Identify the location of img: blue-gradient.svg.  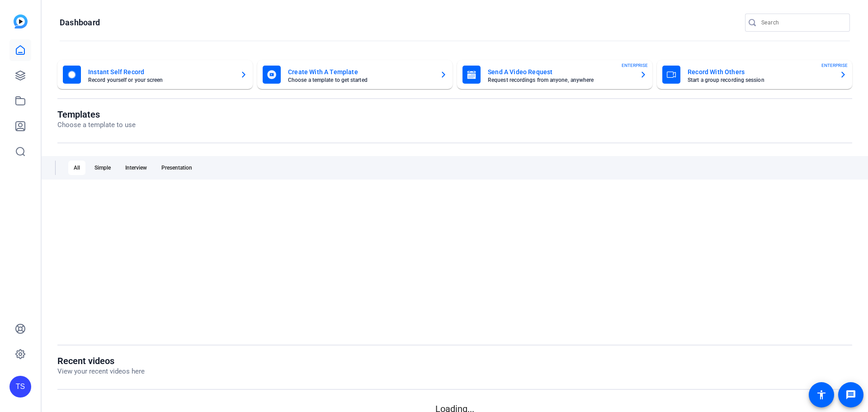
(20, 21).